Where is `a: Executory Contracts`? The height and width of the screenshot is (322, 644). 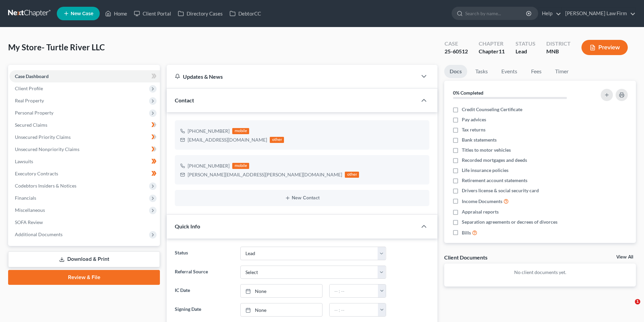
a: Executory Contracts is located at coordinates (85, 174).